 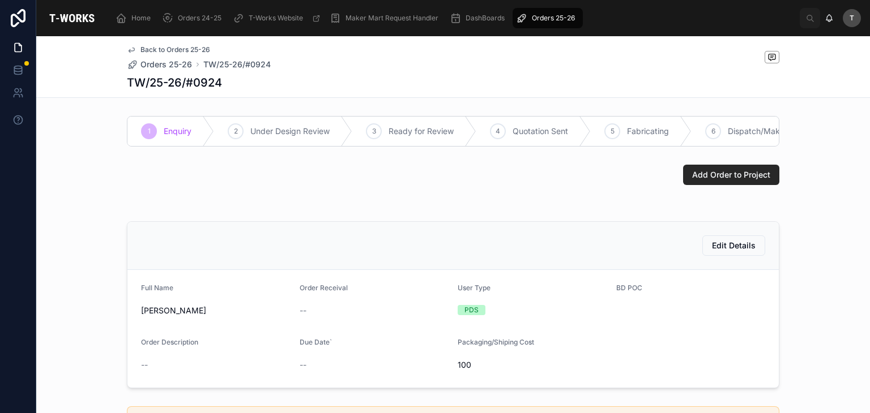 What do you see at coordinates (315, 342) in the screenshot?
I see `span: Due Date`` at bounding box center [315, 342].